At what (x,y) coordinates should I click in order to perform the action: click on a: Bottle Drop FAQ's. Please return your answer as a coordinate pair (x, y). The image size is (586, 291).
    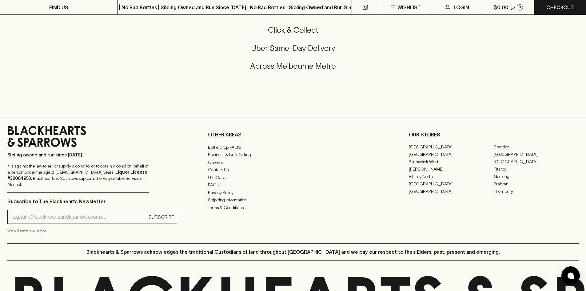
    Looking at the image, I should click on (293, 147).